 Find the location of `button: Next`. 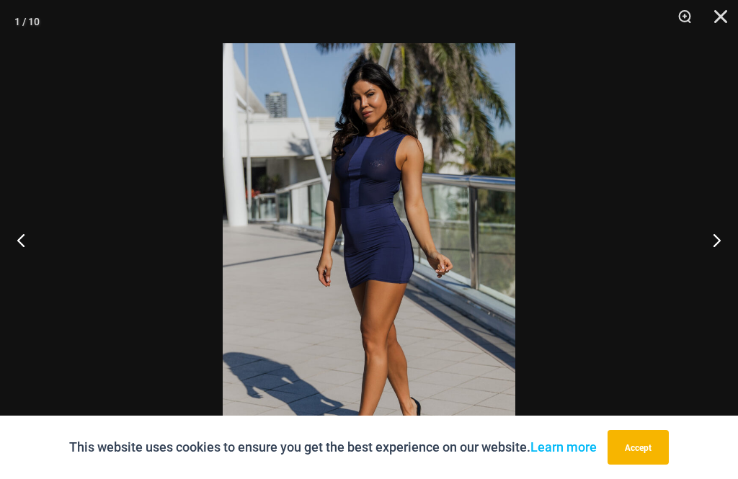

button: Next is located at coordinates (711, 240).